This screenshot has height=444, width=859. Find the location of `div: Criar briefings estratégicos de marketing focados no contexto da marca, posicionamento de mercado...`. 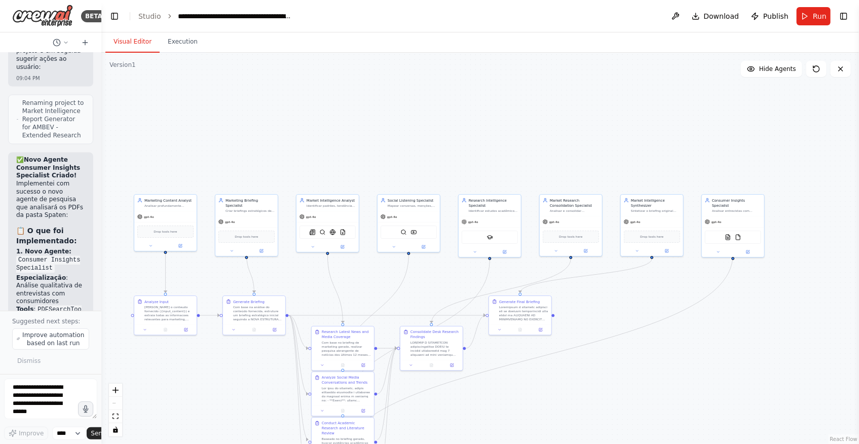

div: Criar briefings estratégicos de marketing focados no contexto da marca, posicionamento de mercado... is located at coordinates (250, 211).